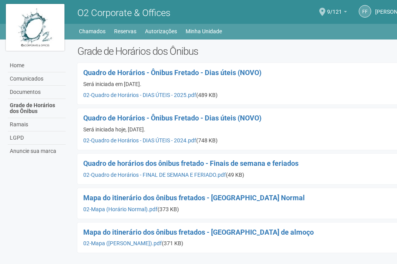  I want to click on a: Comunicados, so click(37, 79).